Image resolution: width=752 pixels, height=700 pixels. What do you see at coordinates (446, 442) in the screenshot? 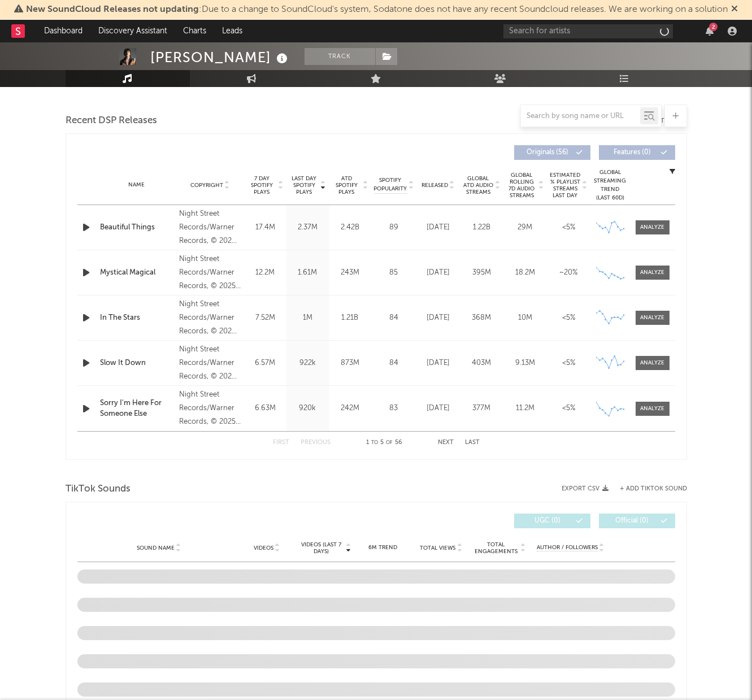
I see `button: Next` at bounding box center [446, 442].